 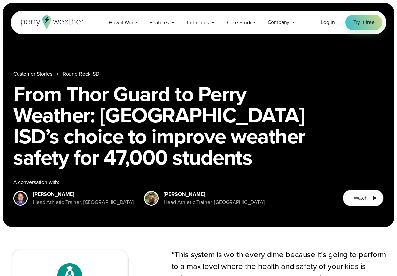 What do you see at coordinates (20, 198) in the screenshot?
I see `img: Matt Owens - Round Rock ISD - Headshot` at bounding box center [20, 198].